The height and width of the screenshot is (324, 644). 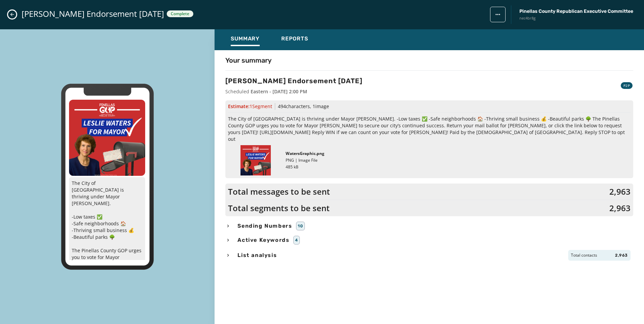 I want to click on div: 4, so click(x=296, y=240).